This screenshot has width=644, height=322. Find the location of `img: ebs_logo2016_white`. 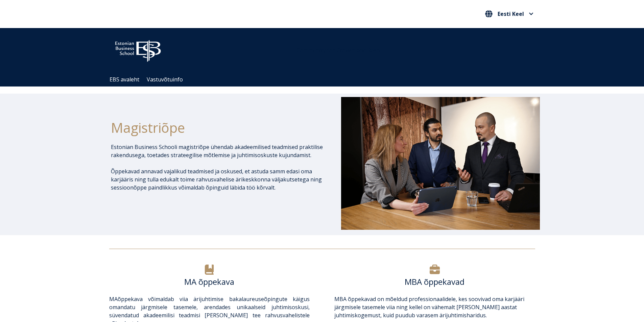

img: ebs_logo2016_white is located at coordinates (138, 49).